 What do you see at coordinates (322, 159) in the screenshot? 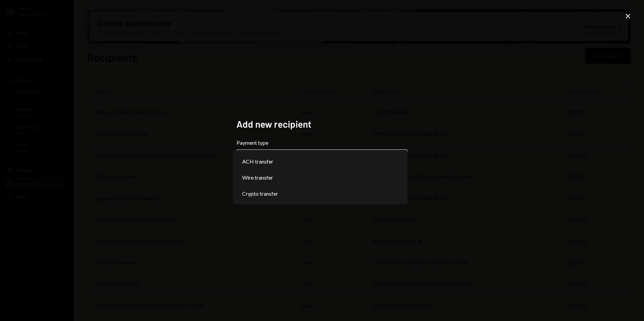
I see `button: Payment type` at bounding box center [322, 159].